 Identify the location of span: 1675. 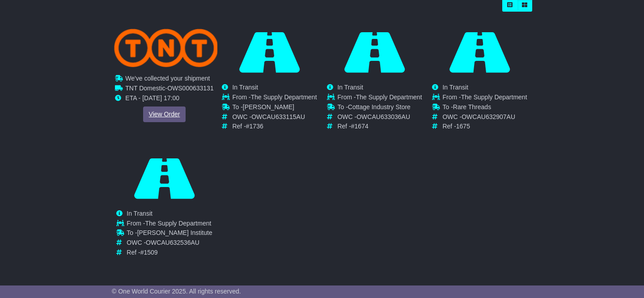
(463, 126).